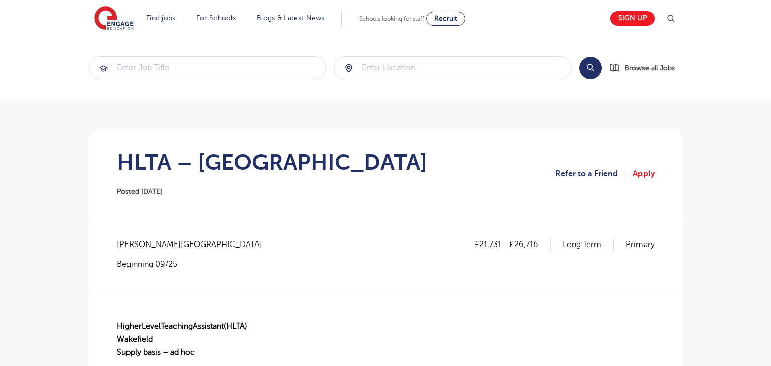  I want to click on a: Apply, so click(644, 174).